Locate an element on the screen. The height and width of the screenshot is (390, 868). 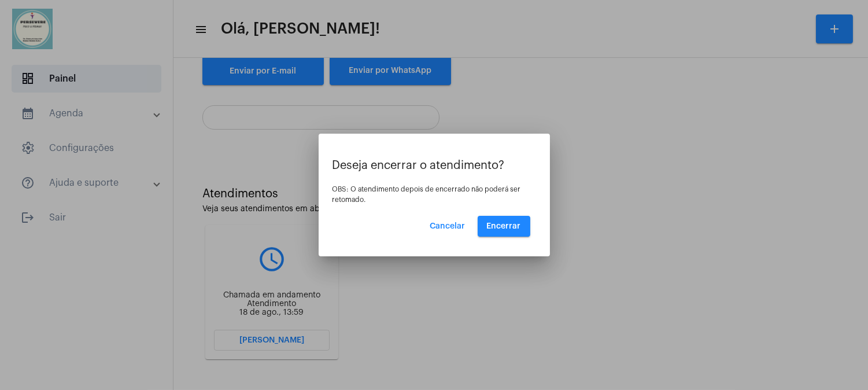
button: Cancelar is located at coordinates (448, 226).